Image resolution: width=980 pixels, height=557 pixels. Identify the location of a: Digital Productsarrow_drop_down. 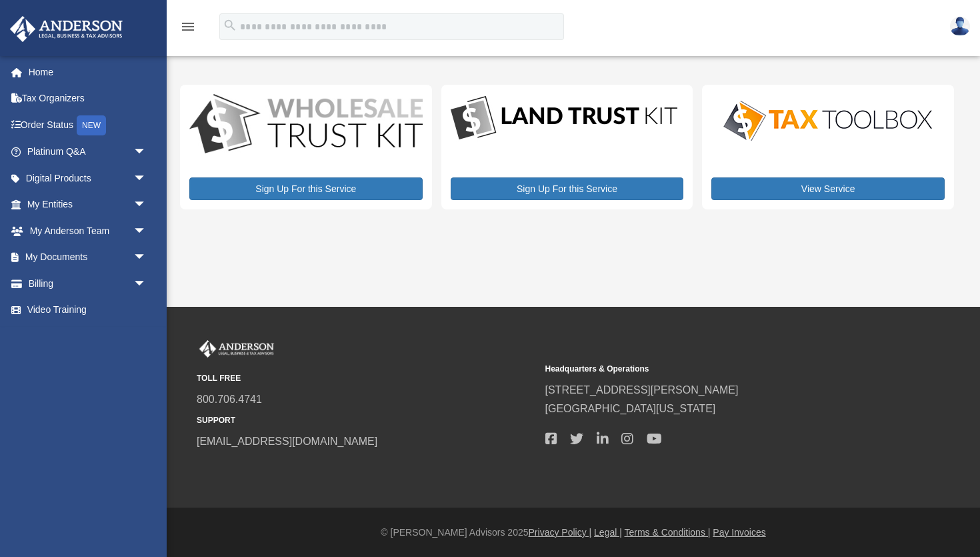
(85, 178).